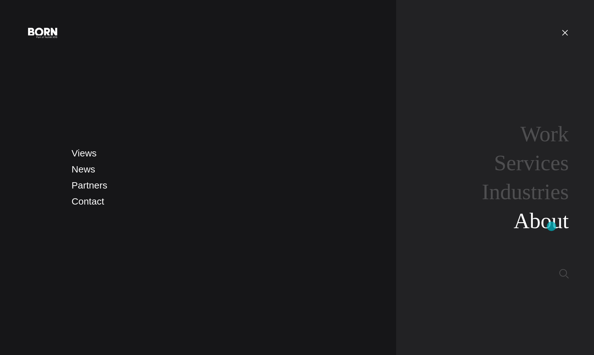  What do you see at coordinates (525, 192) in the screenshot?
I see `a: Industries` at bounding box center [525, 192].